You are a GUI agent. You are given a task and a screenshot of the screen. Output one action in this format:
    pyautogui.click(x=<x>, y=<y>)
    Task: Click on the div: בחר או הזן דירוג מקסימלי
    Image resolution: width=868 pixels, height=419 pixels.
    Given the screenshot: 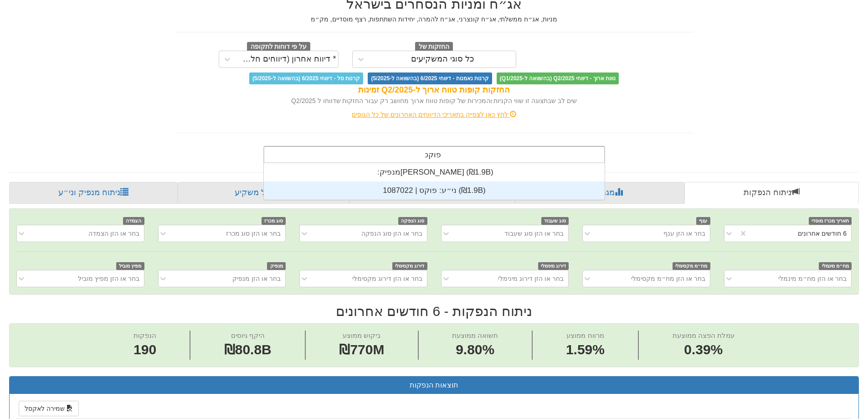 What is the action you would take?
    pyautogui.click(x=387, y=279)
    